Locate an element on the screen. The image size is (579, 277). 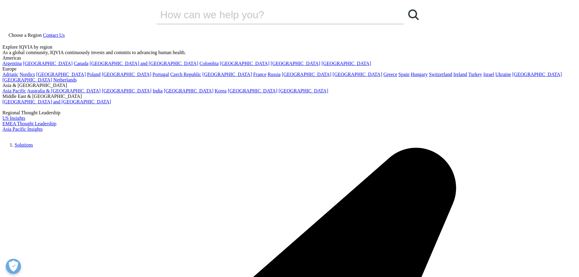
span: EMEA Thought Leadership is located at coordinates (29, 123).